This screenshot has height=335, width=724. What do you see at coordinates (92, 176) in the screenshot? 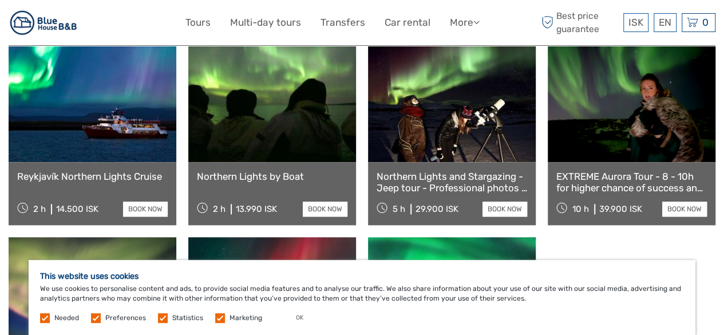
I see `a: Reykjavík Northern Lights Cruise` at bounding box center [92, 176].